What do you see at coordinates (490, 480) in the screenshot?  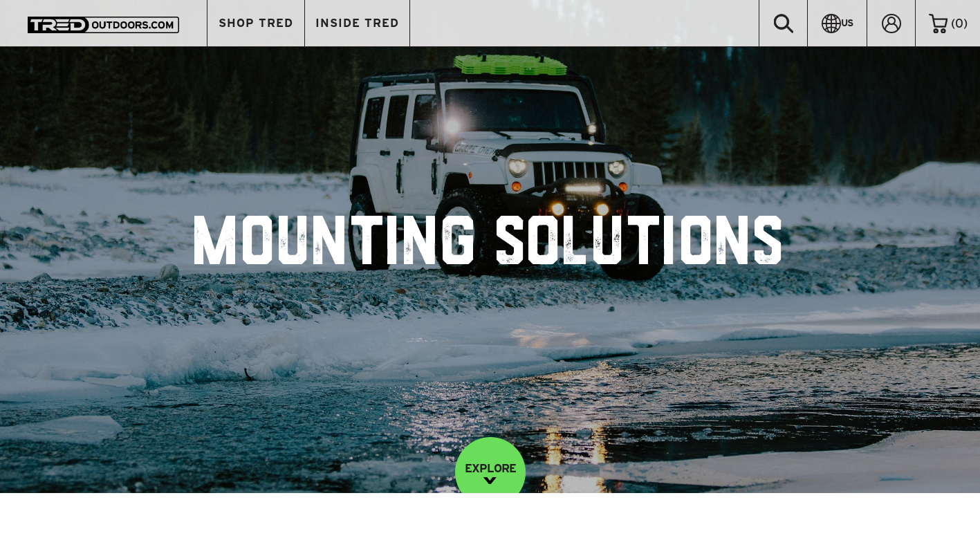 I see `img: down-image` at bounding box center [490, 480].